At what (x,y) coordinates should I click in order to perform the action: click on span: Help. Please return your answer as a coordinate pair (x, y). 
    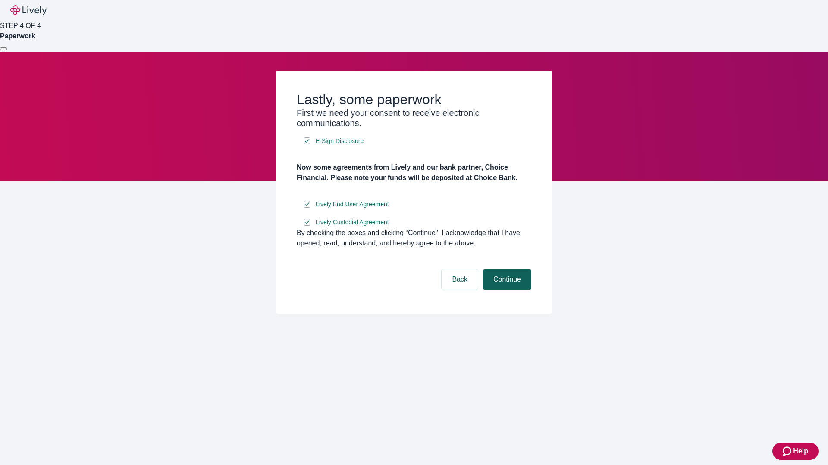
    Looking at the image, I should click on (800, 452).